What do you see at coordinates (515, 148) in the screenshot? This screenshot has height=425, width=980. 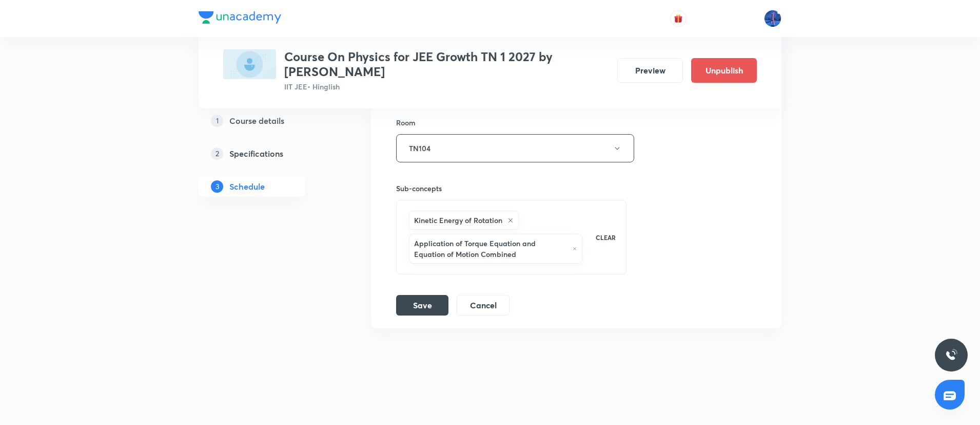 I see `button: TN104` at bounding box center [515, 148].